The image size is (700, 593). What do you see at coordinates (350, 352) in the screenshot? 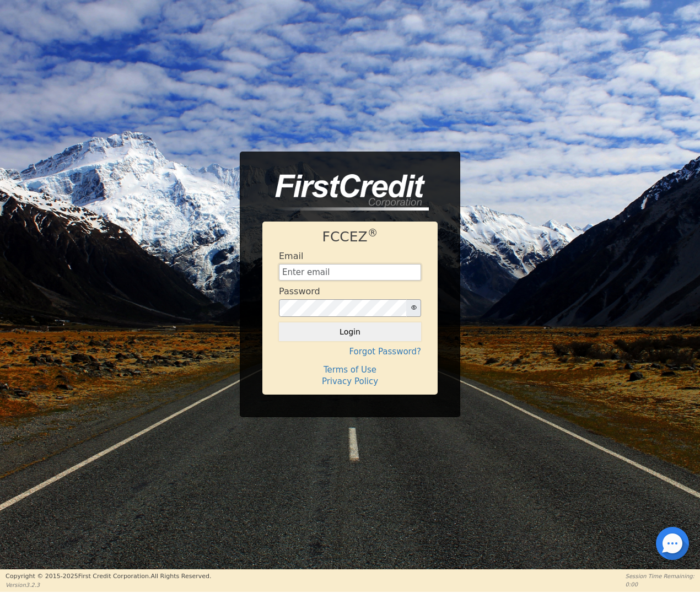
I see `h4: Forgot Password?` at bounding box center [350, 352].